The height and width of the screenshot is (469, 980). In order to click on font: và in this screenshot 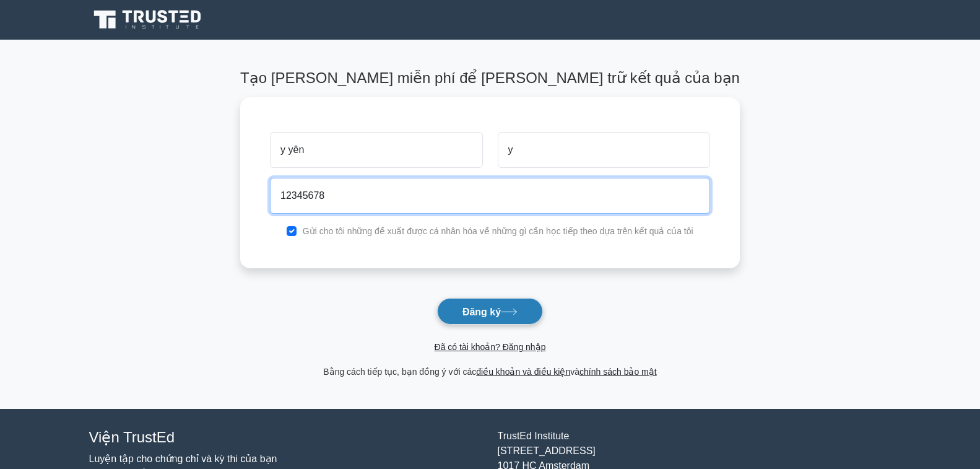, I will do `click(575, 371)`.